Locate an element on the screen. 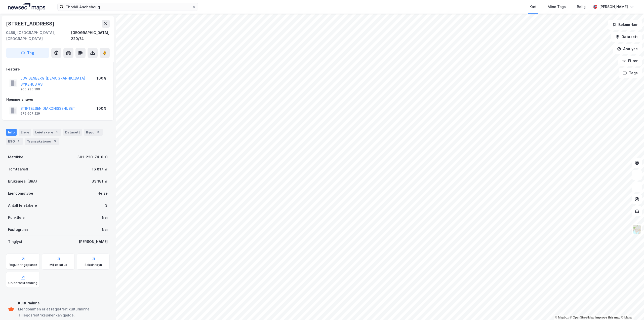  a: Mapbox is located at coordinates (562, 317).